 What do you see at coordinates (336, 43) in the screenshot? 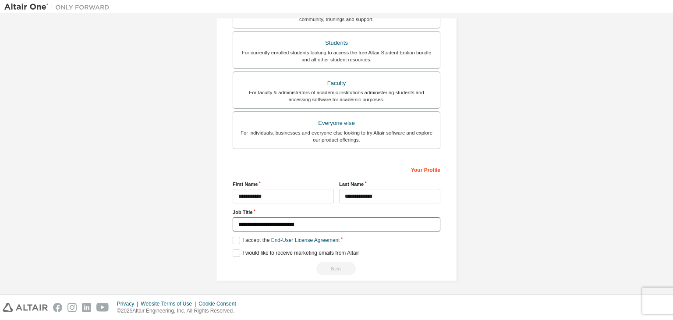
I see `div: Students` at bounding box center [336, 43].